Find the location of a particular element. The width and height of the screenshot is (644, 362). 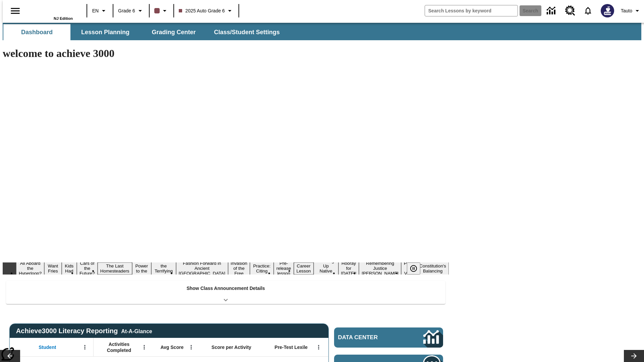

span: Tauto is located at coordinates (627, 11).